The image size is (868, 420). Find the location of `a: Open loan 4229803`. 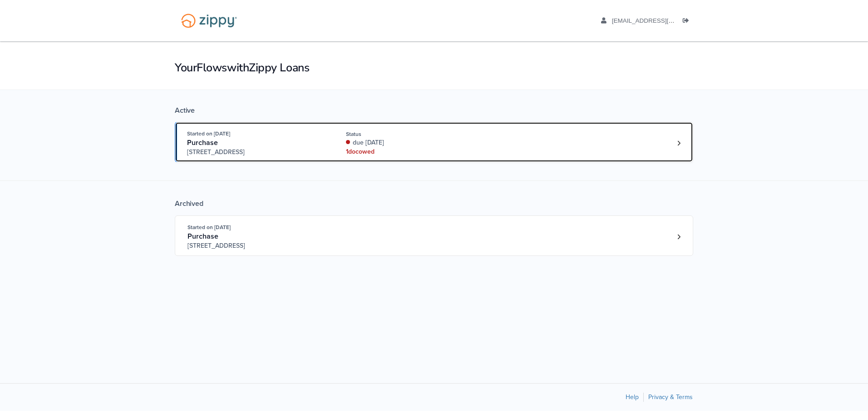

a: Open loan 4229803 is located at coordinates (434, 142).